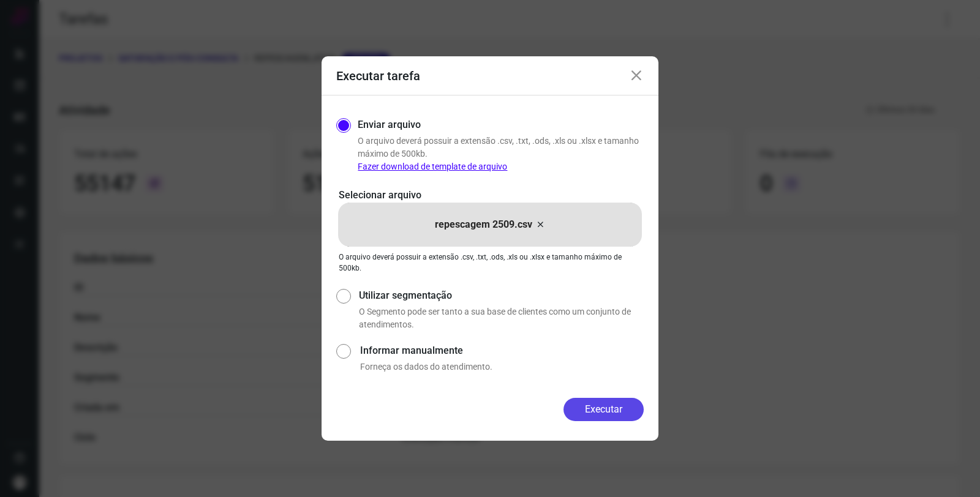 The height and width of the screenshot is (497, 980). Describe the element at coordinates (432, 167) in the screenshot. I see `a: Fazer download de template de arquivo` at that location.